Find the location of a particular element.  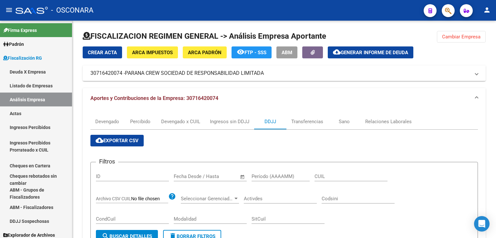

h3: Filtros is located at coordinates (107, 162).